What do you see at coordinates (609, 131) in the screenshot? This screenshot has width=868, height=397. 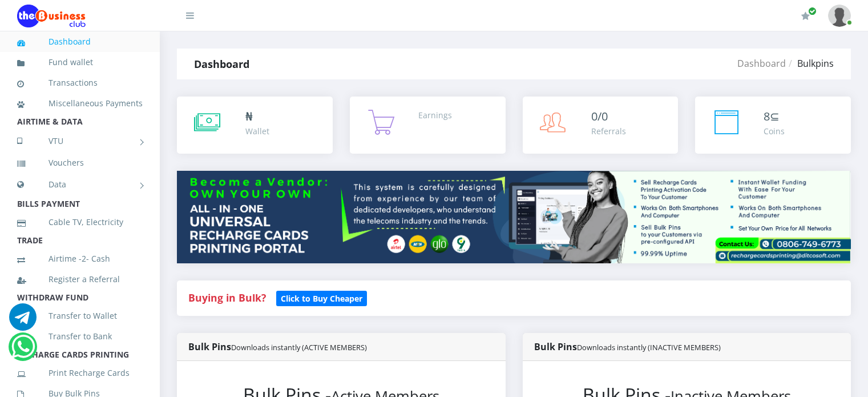 I see `div: Referrals` at bounding box center [609, 131].